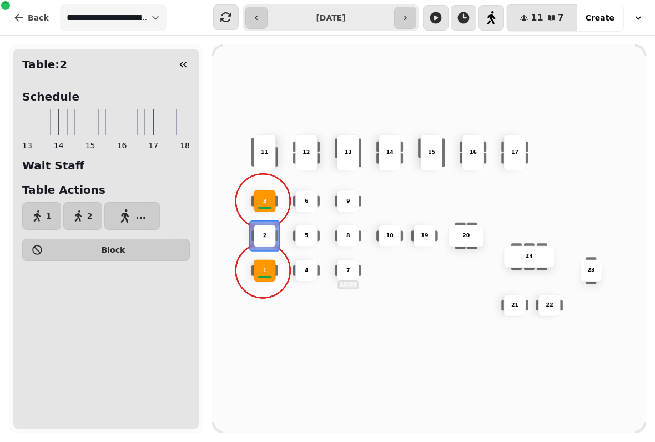 This screenshot has width=655, height=442. I want to click on p: 12, so click(306, 153).